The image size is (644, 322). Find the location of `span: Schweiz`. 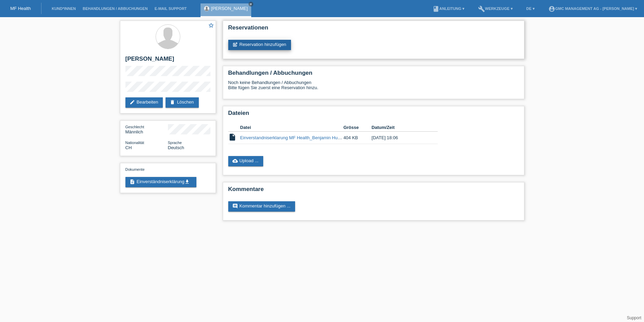

span: Schweiz is located at coordinates (129, 147).